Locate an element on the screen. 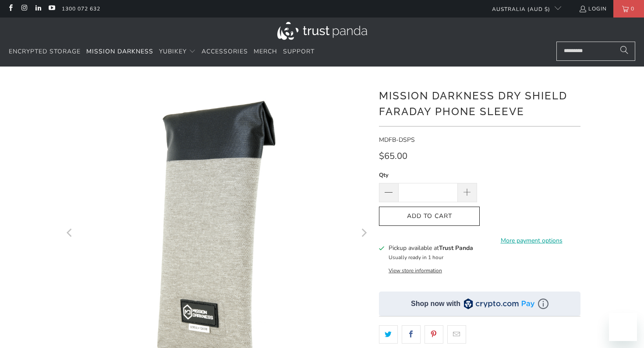  span: Support is located at coordinates (299, 51).